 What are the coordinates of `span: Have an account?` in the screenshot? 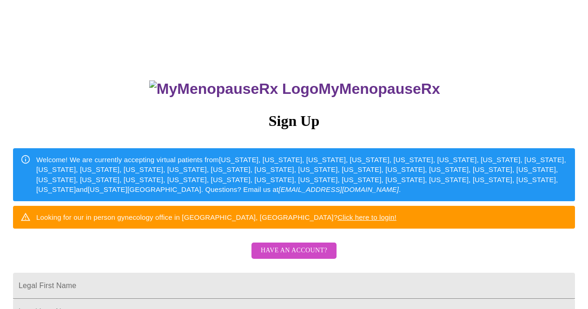 It's located at (294, 250).